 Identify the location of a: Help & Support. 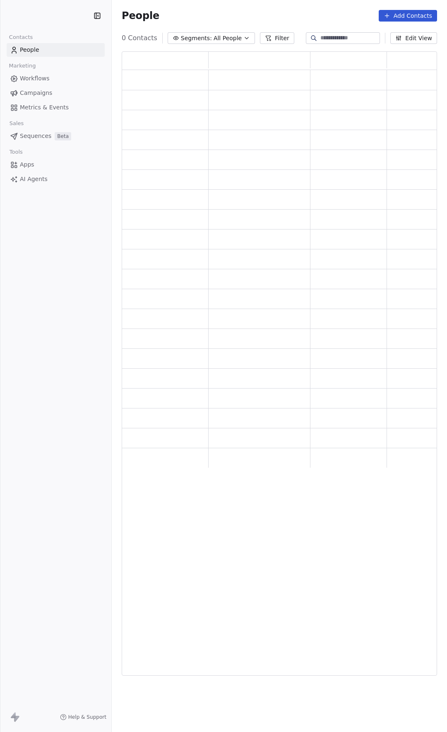
(83, 717).